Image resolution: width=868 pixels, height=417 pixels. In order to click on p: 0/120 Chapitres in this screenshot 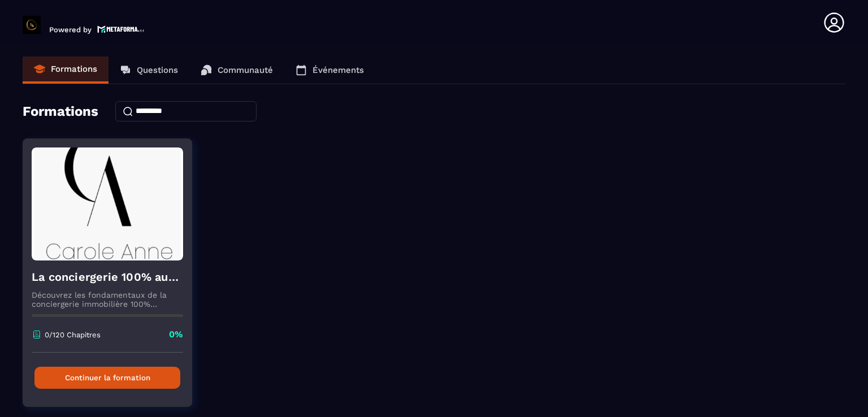, I will do `click(72, 335)`.